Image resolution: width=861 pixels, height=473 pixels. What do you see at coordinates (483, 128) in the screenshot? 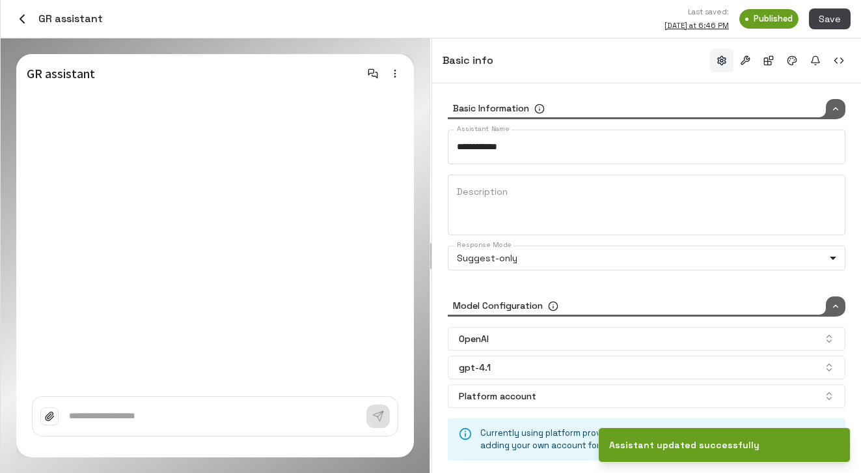
I see `label: Assistant Name` at bounding box center [483, 128].